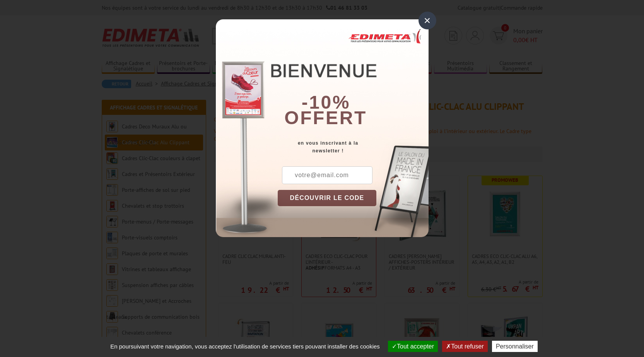  Describe the element at coordinates (353, 147) in the screenshot. I see `div: en vous inscrivant à la newsletter !` at that location.